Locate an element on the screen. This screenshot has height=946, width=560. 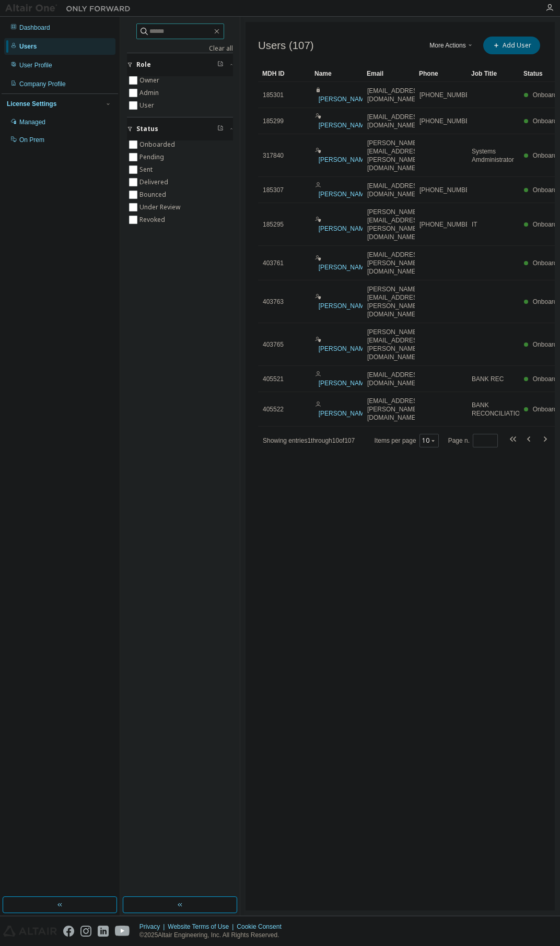
label: Owner is located at coordinates (151, 81).